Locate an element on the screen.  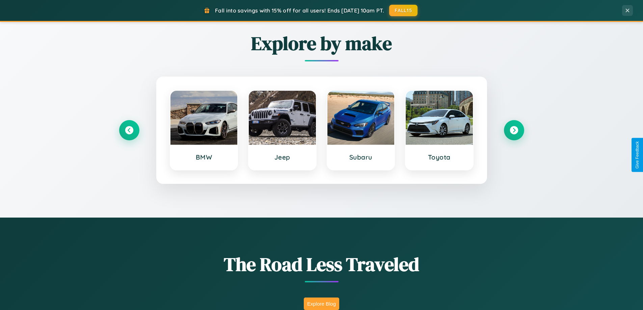
button: Explore Blog is located at coordinates (321, 304).